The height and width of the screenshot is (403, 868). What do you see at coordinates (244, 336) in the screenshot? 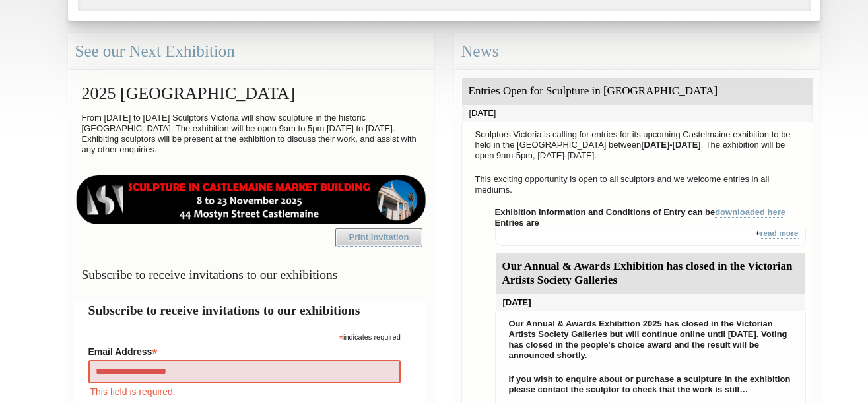
I see `div: indicates required` at bounding box center [244, 336].